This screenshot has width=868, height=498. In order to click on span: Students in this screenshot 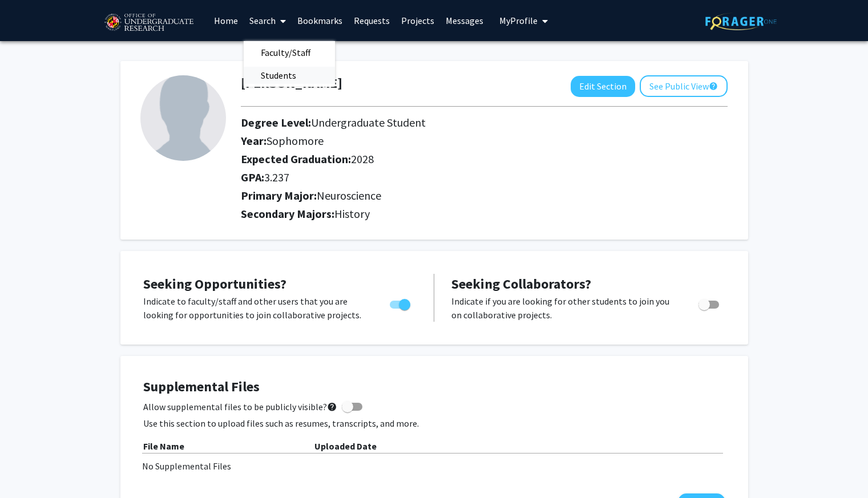, I will do `click(278, 75)`.